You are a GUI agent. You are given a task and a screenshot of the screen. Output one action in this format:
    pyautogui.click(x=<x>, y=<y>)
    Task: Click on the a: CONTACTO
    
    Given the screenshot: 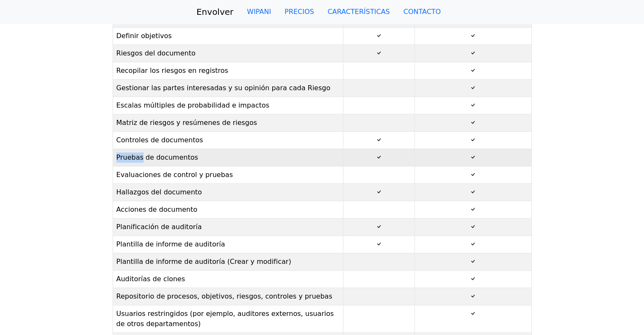 What is the action you would take?
    pyautogui.click(x=422, y=12)
    